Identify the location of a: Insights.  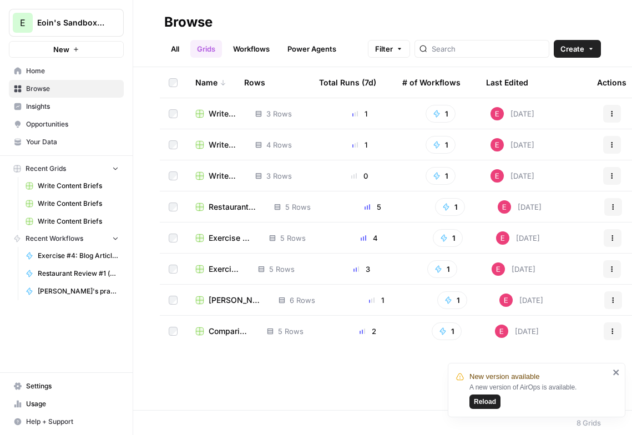
(66, 106).